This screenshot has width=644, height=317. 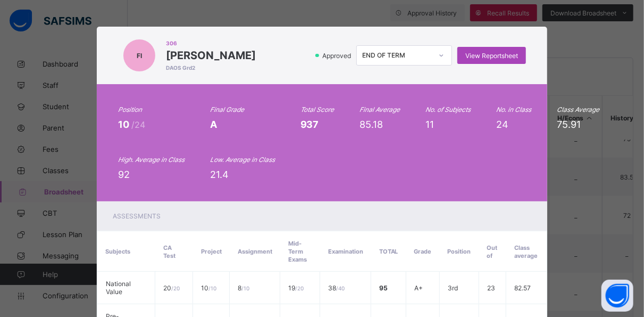 I want to click on span: 23, so click(x=491, y=288).